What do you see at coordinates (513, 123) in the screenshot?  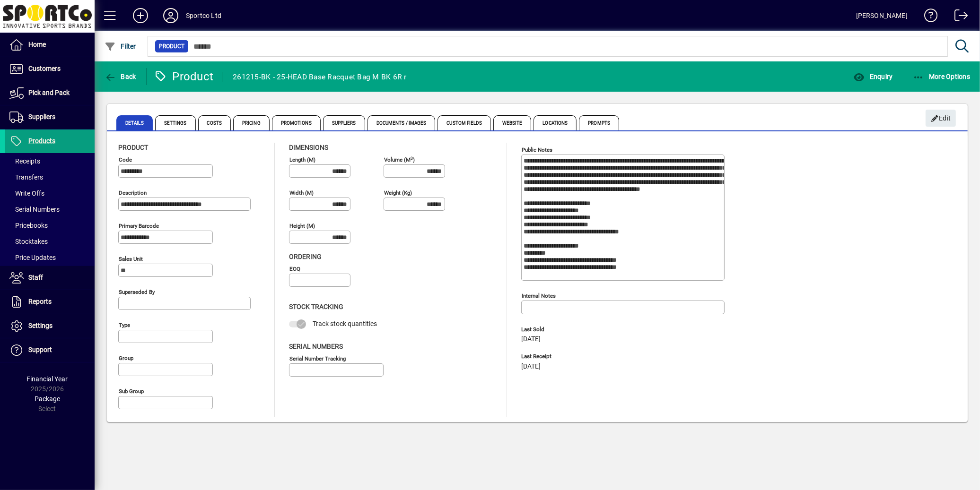 I see `span: Website` at bounding box center [513, 123].